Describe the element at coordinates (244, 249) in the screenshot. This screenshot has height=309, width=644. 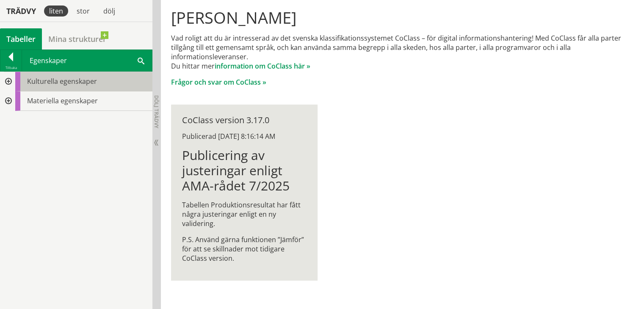
I see `p: P.S. Använd gärna funktionen ”Jämför” för att se skillnader mot tidigare CoClass version.` at that location.